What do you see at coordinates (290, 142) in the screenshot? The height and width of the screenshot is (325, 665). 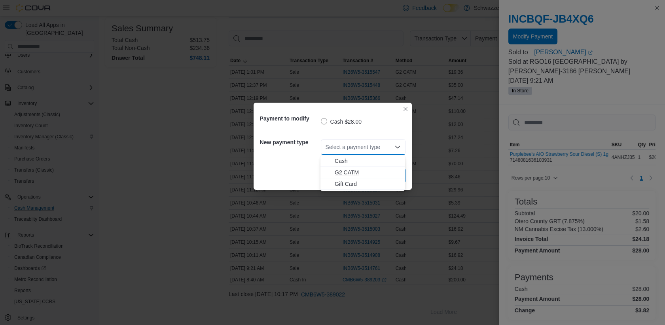 I see `h5: New payment type` at bounding box center [290, 142].